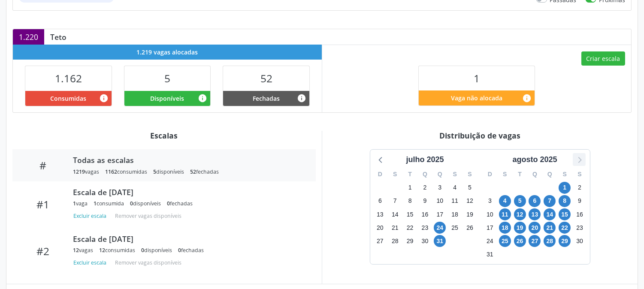 The width and height of the screenshot is (644, 289). What do you see at coordinates (395, 228) in the screenshot?
I see `span: segunda-feira, 21 de julho de 2025` at bounding box center [395, 228].